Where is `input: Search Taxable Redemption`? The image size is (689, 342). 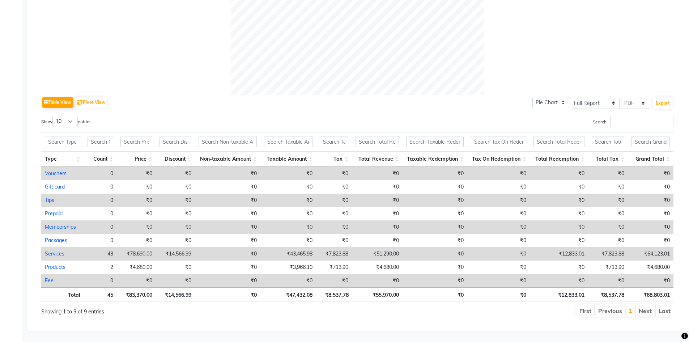
input: Search Taxable Redemption is located at coordinates (435, 141).